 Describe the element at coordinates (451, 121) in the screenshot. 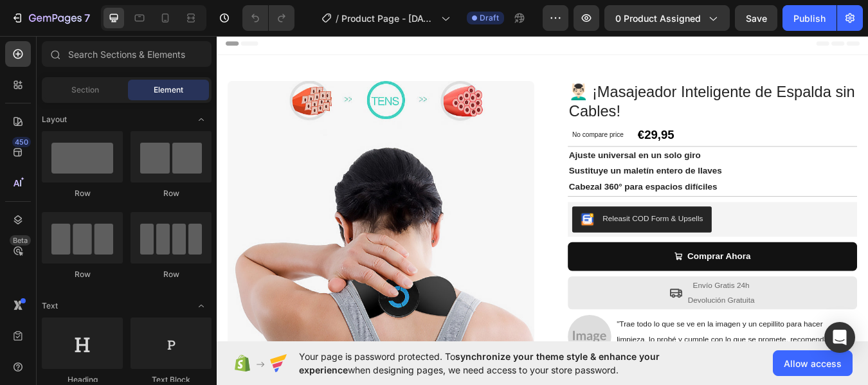

I see `p: No compare price` at that location.